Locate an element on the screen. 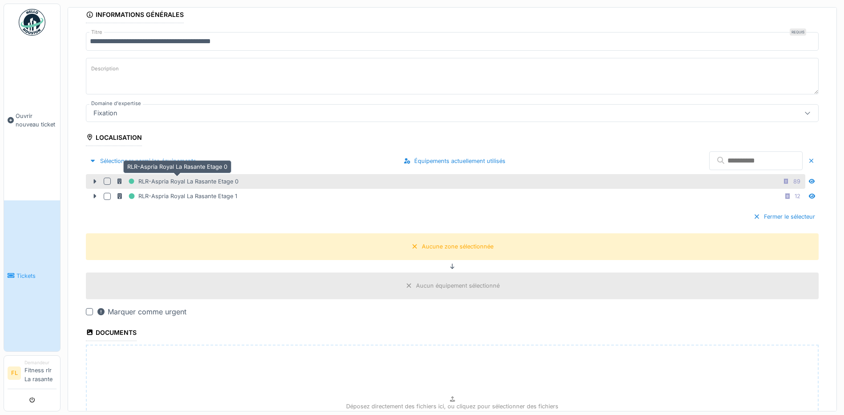 The image size is (844, 415). div: Fermer le sélecteur is located at coordinates (784, 216).